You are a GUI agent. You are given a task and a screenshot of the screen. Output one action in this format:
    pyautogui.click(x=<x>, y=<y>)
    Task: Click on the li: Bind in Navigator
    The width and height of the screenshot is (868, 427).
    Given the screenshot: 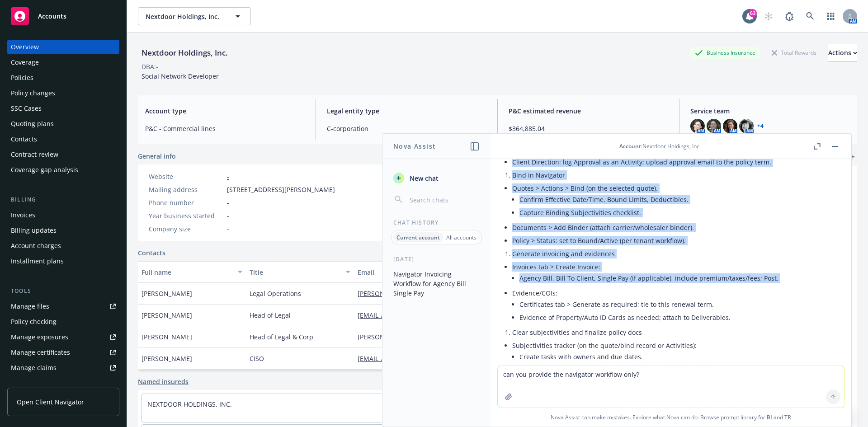 What is the action you would take?
    pyautogui.click(x=674, y=175)
    